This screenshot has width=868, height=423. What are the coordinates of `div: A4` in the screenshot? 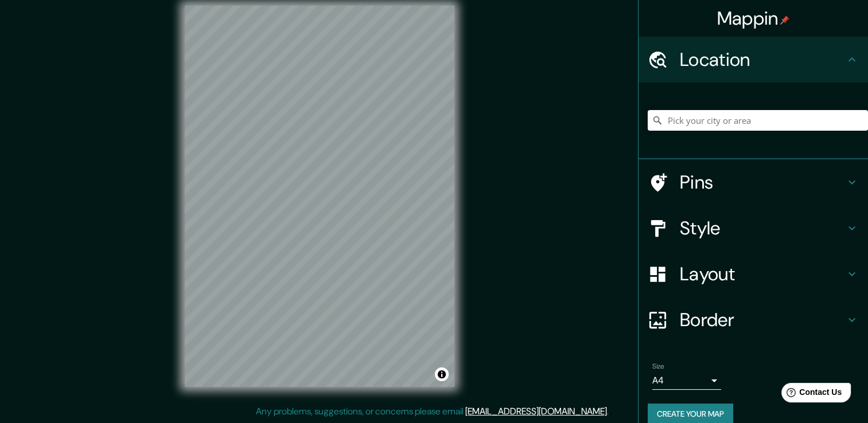 It's located at (687, 381).